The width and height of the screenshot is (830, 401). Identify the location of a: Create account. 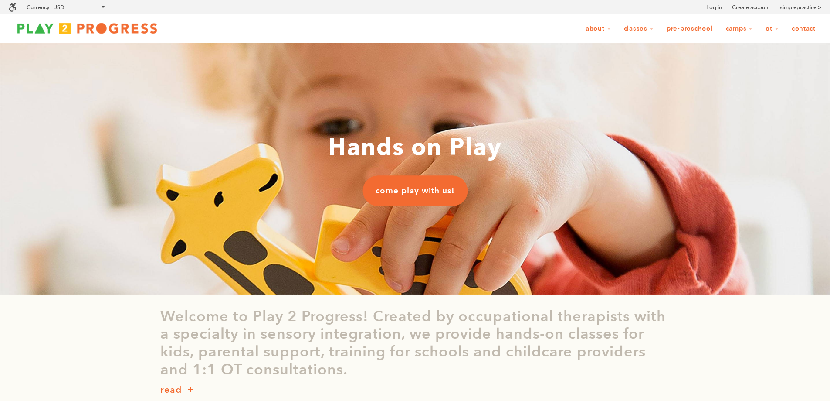
(751, 7).